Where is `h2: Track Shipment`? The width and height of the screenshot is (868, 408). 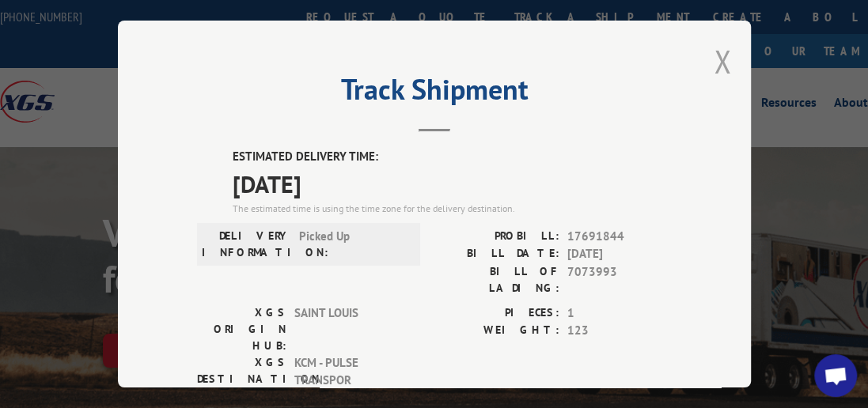
h2: Track Shipment is located at coordinates (434, 93).